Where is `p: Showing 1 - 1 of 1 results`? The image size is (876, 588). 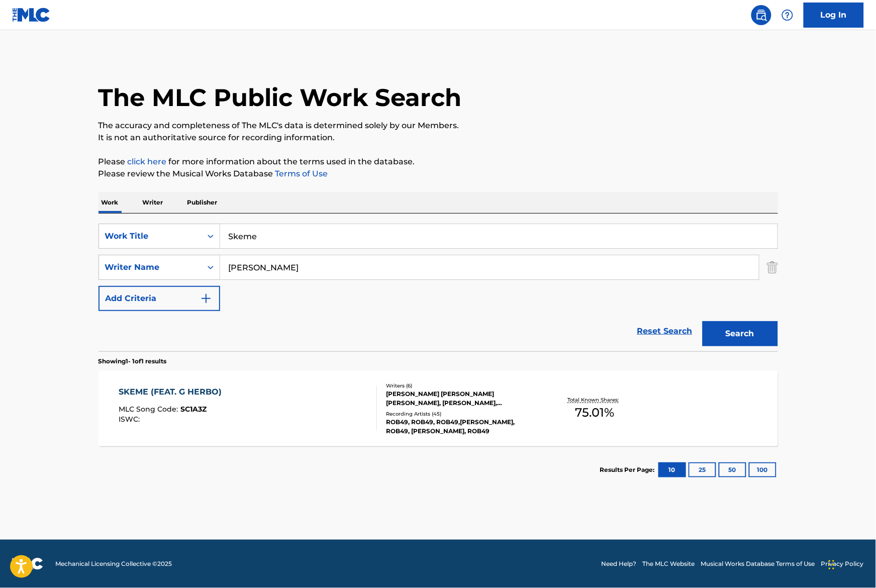
p: Showing 1 - 1 of 1 results is located at coordinates (133, 362).